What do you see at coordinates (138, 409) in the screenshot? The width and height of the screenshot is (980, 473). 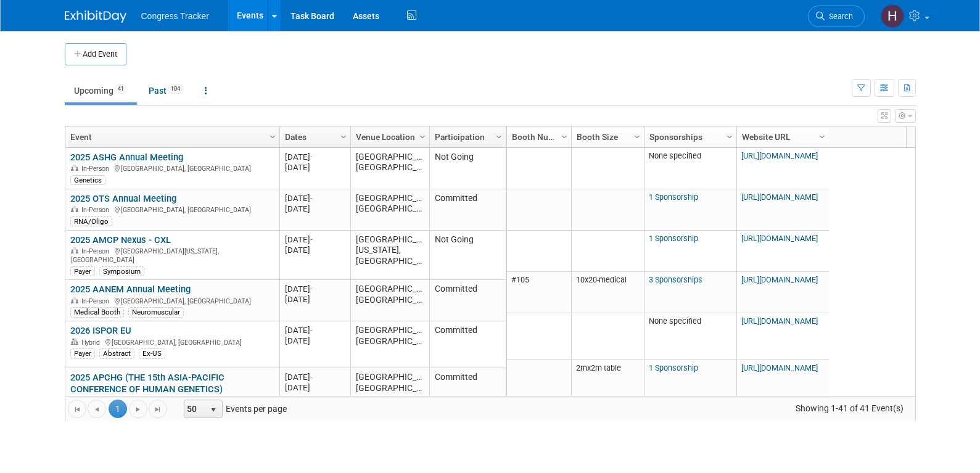 I see `a: Go to the next page` at bounding box center [138, 409].